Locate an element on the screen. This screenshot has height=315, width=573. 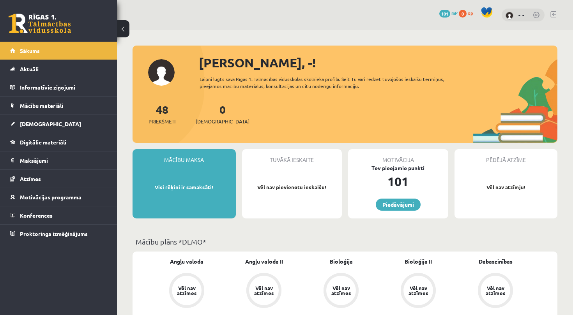
a: 101 mP is located at coordinates (448, 13).